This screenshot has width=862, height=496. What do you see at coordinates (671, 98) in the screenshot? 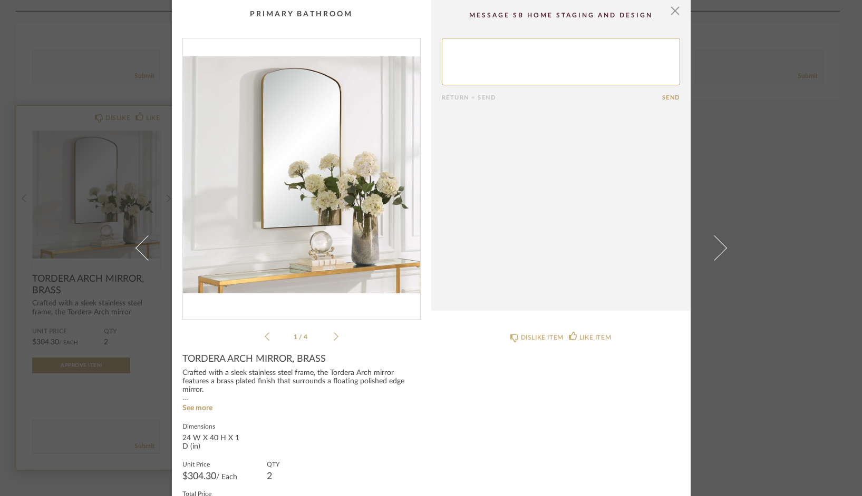
I see `button: Send` at bounding box center [671, 98].